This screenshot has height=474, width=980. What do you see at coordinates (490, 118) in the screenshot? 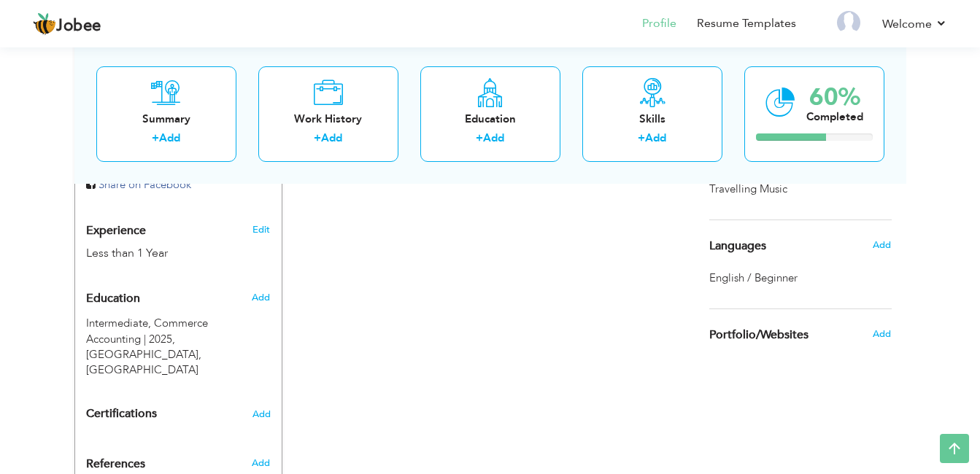
I see `div: Education` at bounding box center [490, 118].